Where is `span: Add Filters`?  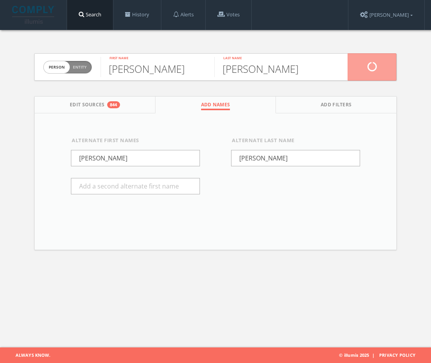 span: Add Filters is located at coordinates (337, 106).